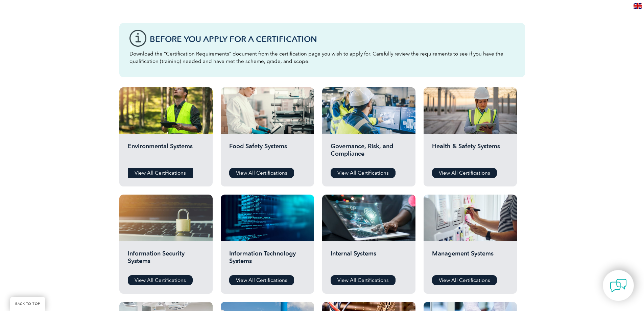 The width and height of the screenshot is (644, 311). What do you see at coordinates (267, 153) in the screenshot?
I see `h2: Food Safety Systems` at bounding box center [267, 153].